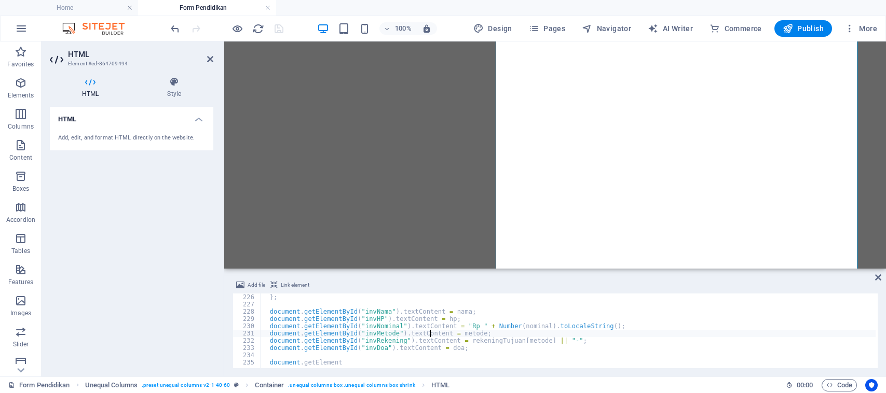  I want to click on div: 235, so click(247, 363).